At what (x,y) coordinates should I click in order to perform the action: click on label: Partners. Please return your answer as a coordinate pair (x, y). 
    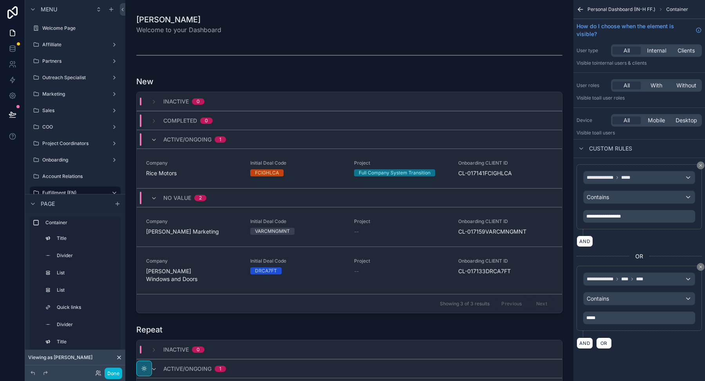
    Looking at the image, I should click on (75, 61).